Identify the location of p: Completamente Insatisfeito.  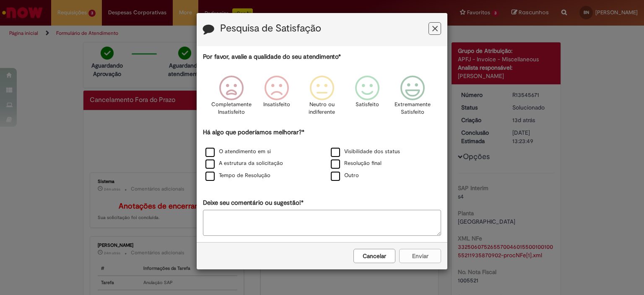
(231, 108).